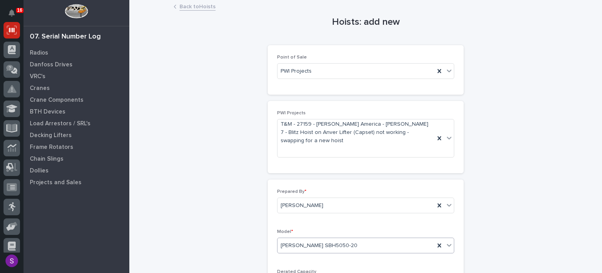 The width and height of the screenshot is (602, 273). What do you see at coordinates (292, 57) in the screenshot?
I see `span: Point of Sale` at bounding box center [292, 57].